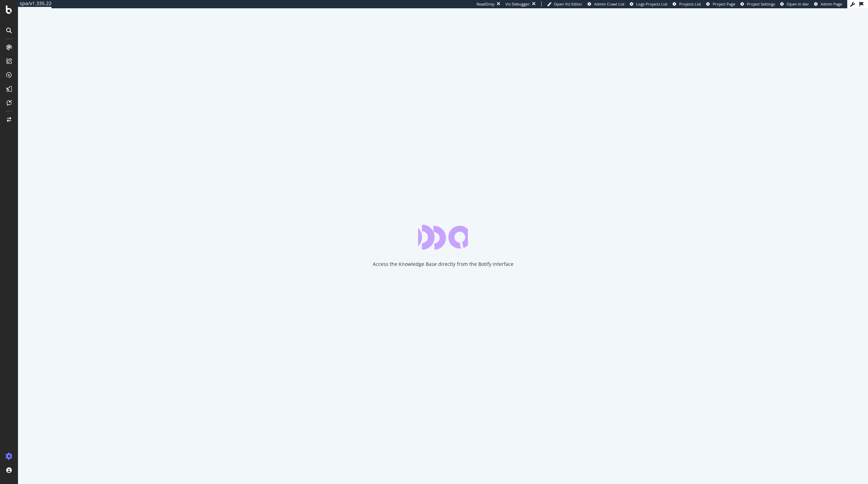 This screenshot has width=868, height=484. I want to click on span: Logs Projects List, so click(652, 4).